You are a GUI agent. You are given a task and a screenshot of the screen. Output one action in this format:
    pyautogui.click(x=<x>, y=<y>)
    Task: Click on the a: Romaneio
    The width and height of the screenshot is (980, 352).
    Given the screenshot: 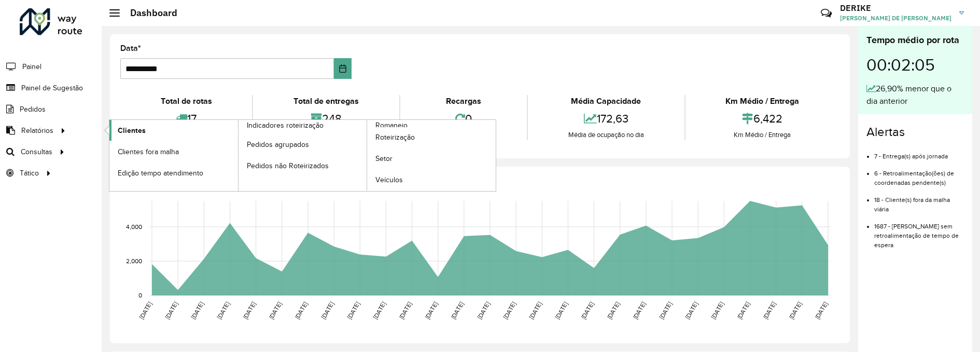 What is the action you would take?
    pyautogui.click(x=367, y=155)
    